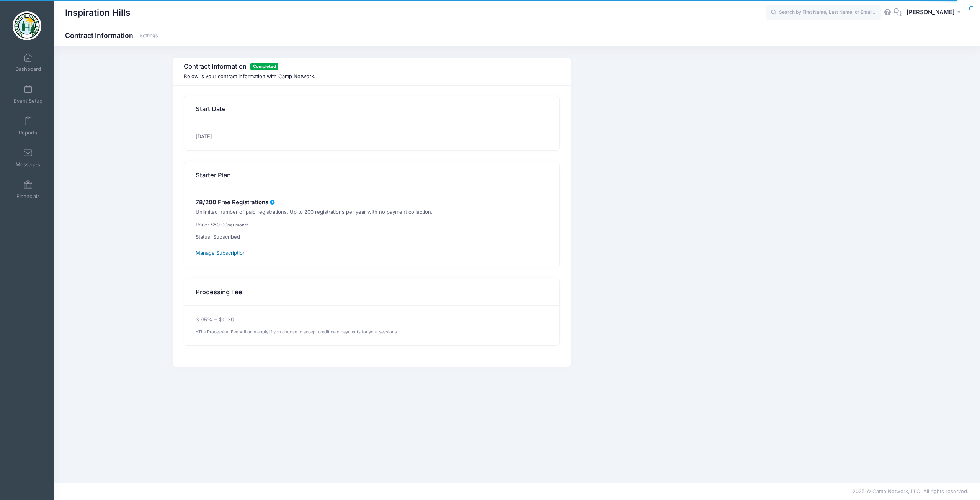 The image size is (980, 500). I want to click on a: Messages, so click(28, 158).